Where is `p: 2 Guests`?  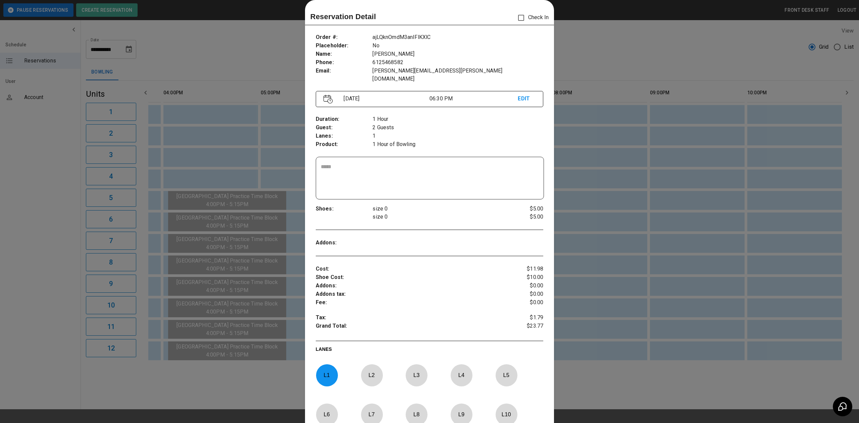
p: 2 Guests is located at coordinates (458, 127).